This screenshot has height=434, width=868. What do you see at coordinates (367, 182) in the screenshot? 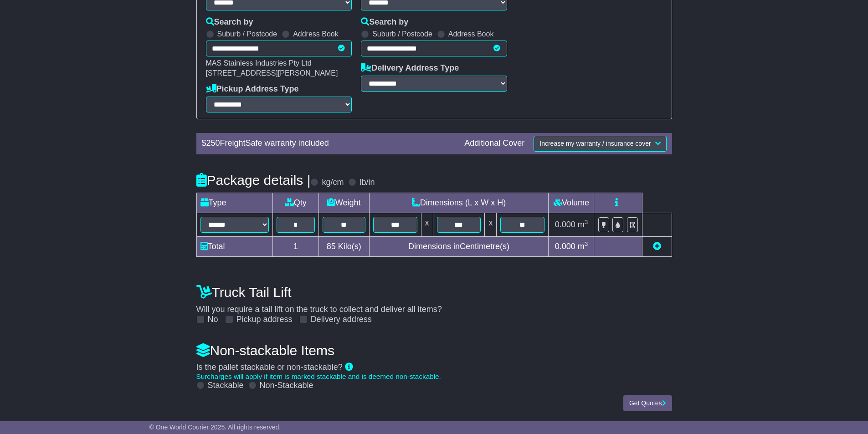
I see `label: lb/in` at bounding box center [367, 182].